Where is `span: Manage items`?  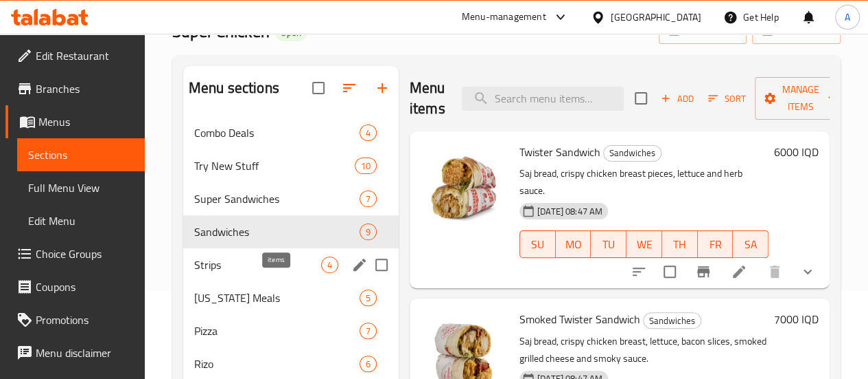
span: Manage items is located at coordinates (801, 99).